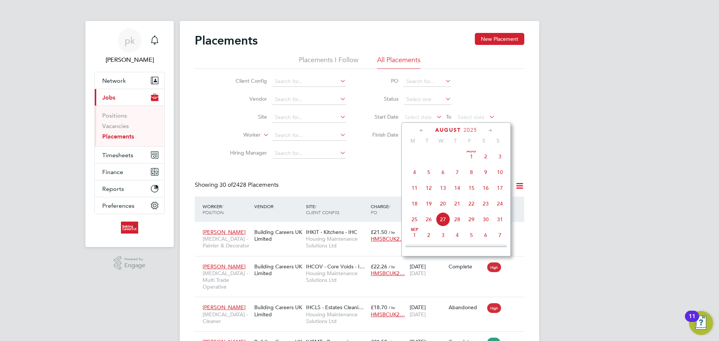 Image resolution: width=719 pixels, height=341 pixels. What do you see at coordinates (500, 157) in the screenshot?
I see `span: 3` at bounding box center [500, 157].